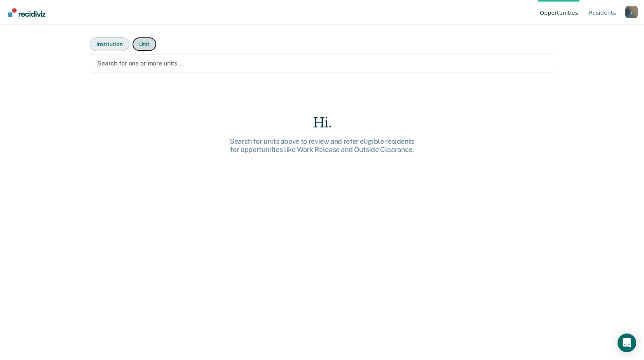 The height and width of the screenshot is (360, 644). What do you see at coordinates (109, 44) in the screenshot?
I see `button: Institution` at bounding box center [109, 44].